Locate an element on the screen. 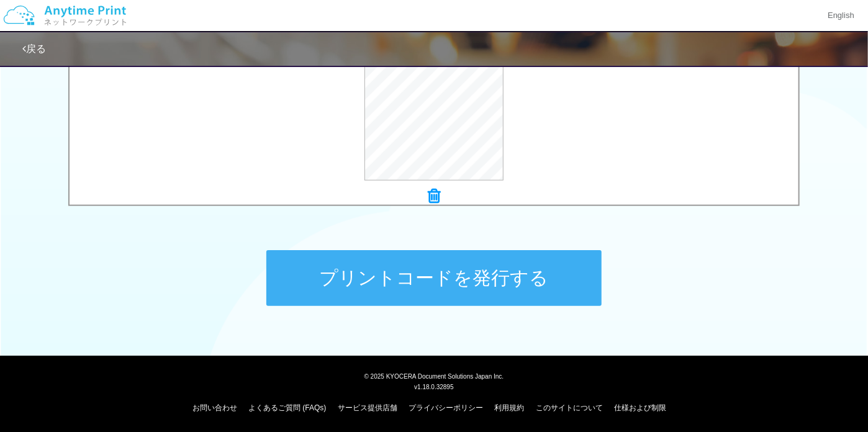 The height and width of the screenshot is (432, 868). a: 利用規約 is located at coordinates (510, 408).